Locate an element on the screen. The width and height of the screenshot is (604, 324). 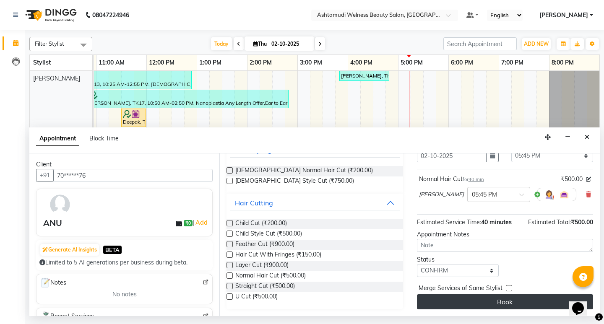
small: for is located at coordinates (473, 179).